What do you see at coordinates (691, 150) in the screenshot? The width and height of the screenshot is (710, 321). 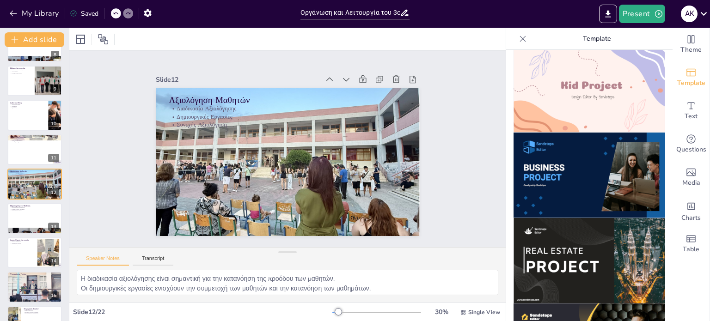 I see `span: Questions` at bounding box center [691, 150].